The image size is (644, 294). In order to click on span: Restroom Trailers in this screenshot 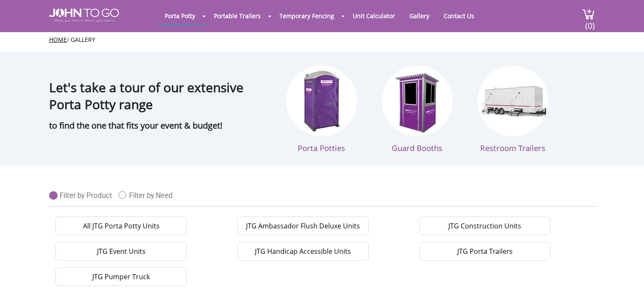, I will do `click(513, 148)`.